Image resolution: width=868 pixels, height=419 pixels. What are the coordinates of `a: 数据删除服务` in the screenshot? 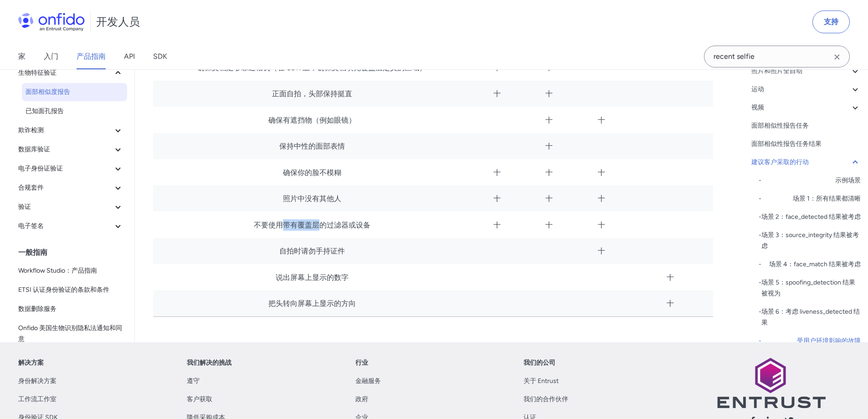 It's located at (71, 309).